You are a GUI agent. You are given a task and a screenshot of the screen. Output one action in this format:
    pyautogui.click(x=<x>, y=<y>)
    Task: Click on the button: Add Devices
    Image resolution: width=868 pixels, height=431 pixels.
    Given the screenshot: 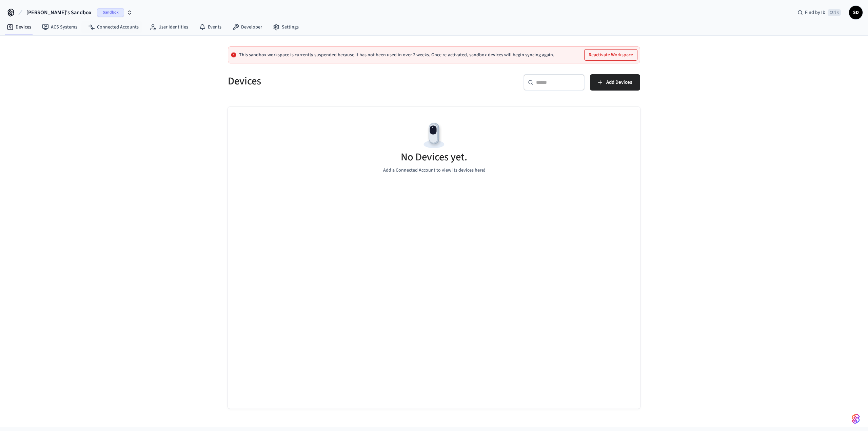 What is the action you would take?
    pyautogui.click(x=615, y=82)
    